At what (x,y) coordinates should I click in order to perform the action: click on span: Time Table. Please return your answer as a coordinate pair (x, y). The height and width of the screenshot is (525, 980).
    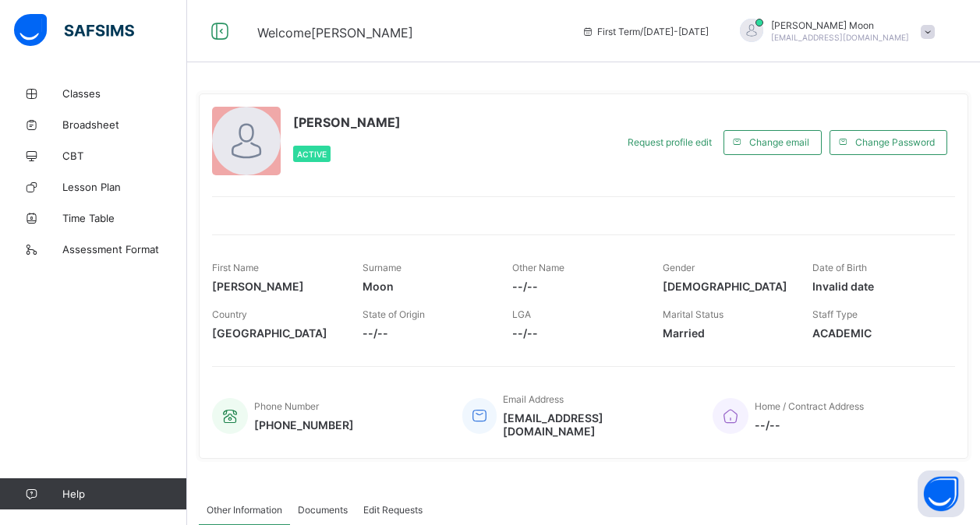
    Looking at the image, I should click on (125, 218).